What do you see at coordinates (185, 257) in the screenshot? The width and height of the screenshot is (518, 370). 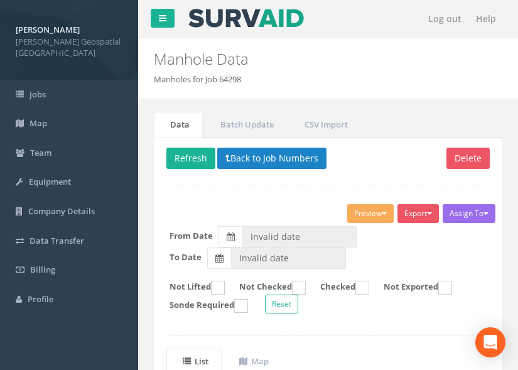 I see `label: To Date` at bounding box center [185, 257].